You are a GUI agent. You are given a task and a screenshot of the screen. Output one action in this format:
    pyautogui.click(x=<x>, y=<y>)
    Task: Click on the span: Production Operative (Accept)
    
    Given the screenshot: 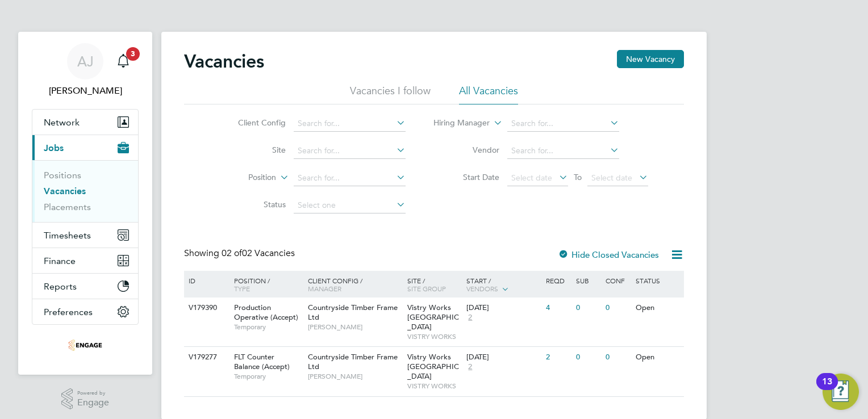 What is the action you would take?
    pyautogui.click(x=266, y=312)
    